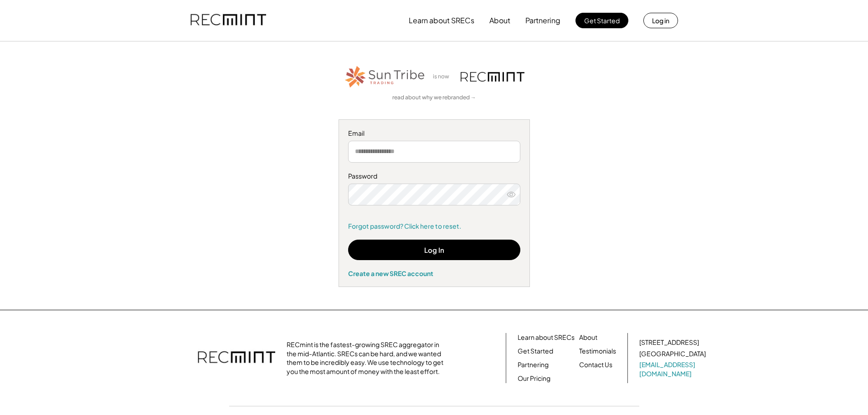 This screenshot has width=868, height=415. What do you see at coordinates (661, 20) in the screenshot?
I see `button: Log in` at bounding box center [661, 20].